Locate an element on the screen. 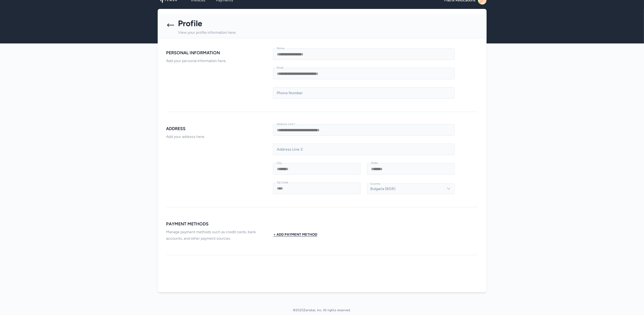 The height and width of the screenshot is (315, 644). label: State is located at coordinates (375, 163).